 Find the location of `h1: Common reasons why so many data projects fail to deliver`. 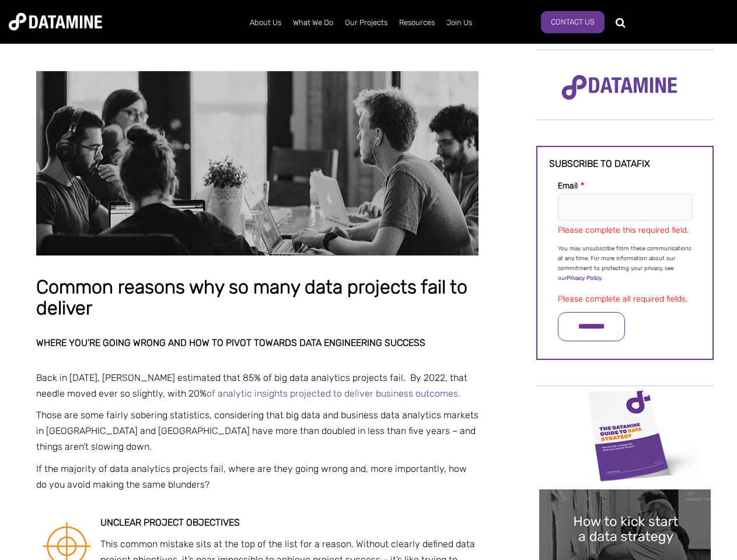

h1: Common reasons why so many data projects fail to deliver is located at coordinates (257, 297).